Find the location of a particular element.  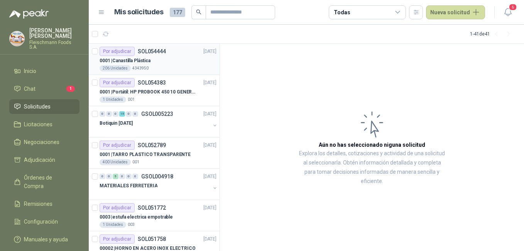

p: SOL051758 is located at coordinates (152, 239).